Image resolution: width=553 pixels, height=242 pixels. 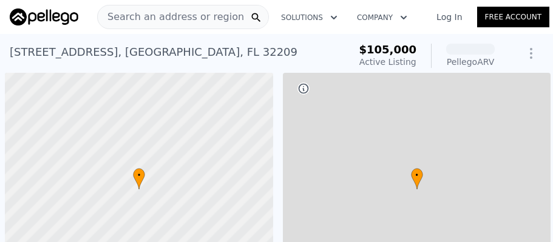 I want to click on span: Active Listing, so click(x=388, y=62).